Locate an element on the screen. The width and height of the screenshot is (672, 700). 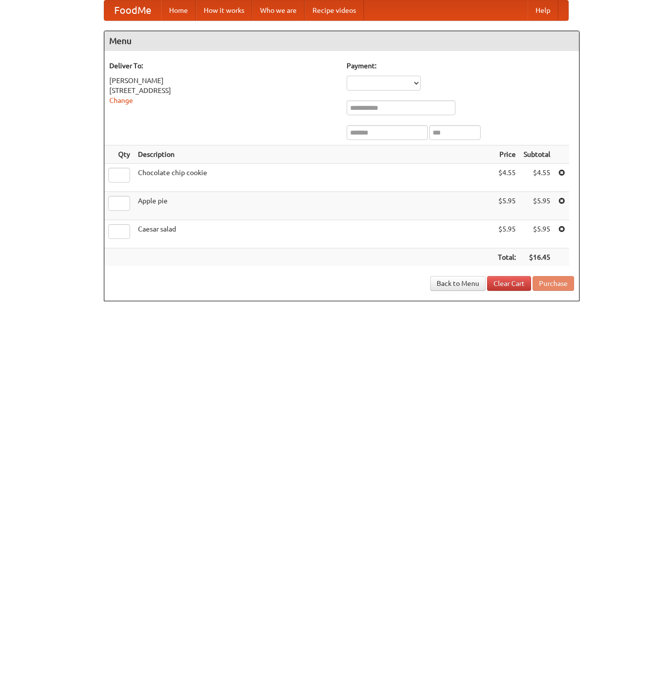
th: $16.45 is located at coordinates (537, 257).